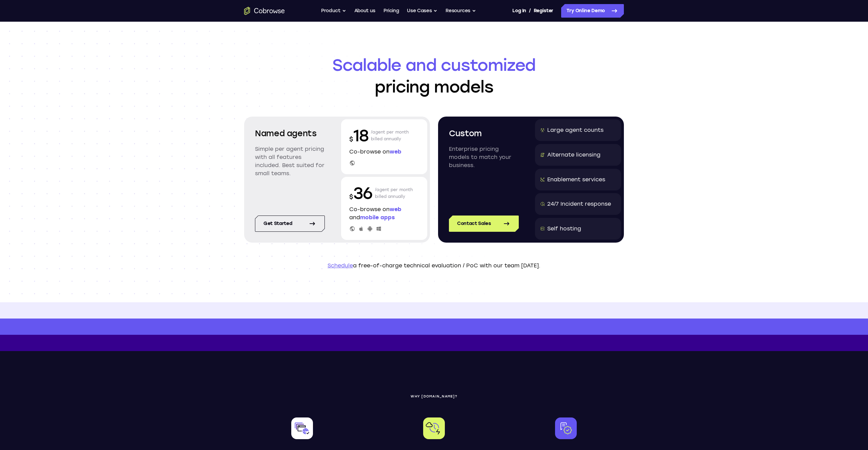 Image resolution: width=868 pixels, height=450 pixels. I want to click on button: Use Cases, so click(422, 11).